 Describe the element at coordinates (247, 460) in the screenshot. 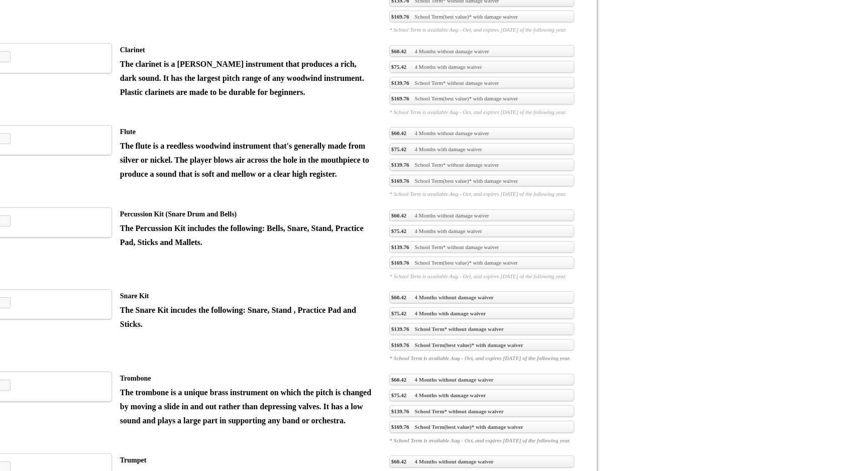

I see `div: Trumpet` at that location.